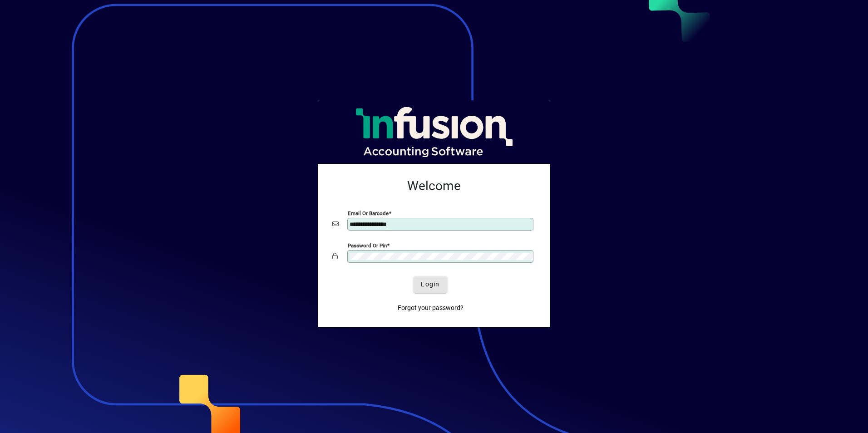 The width and height of the screenshot is (868, 433). Describe the element at coordinates (431, 308) in the screenshot. I see `span: Forgot your password?` at that location.